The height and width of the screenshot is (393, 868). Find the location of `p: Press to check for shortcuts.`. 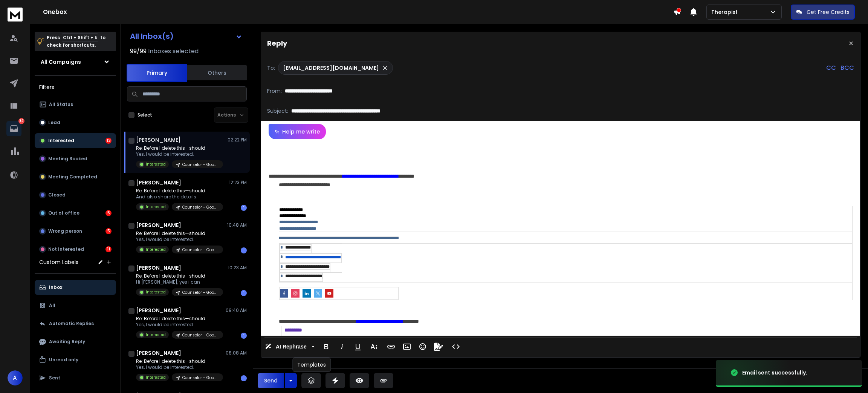

p: Press to check for shortcuts. is located at coordinates (76, 41).